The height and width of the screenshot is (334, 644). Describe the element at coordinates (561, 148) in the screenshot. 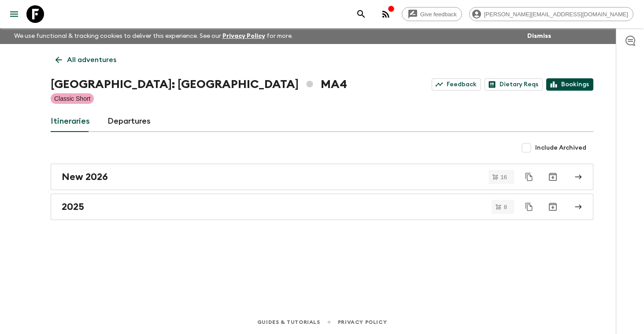

I see `span: Include Archived` at that location.